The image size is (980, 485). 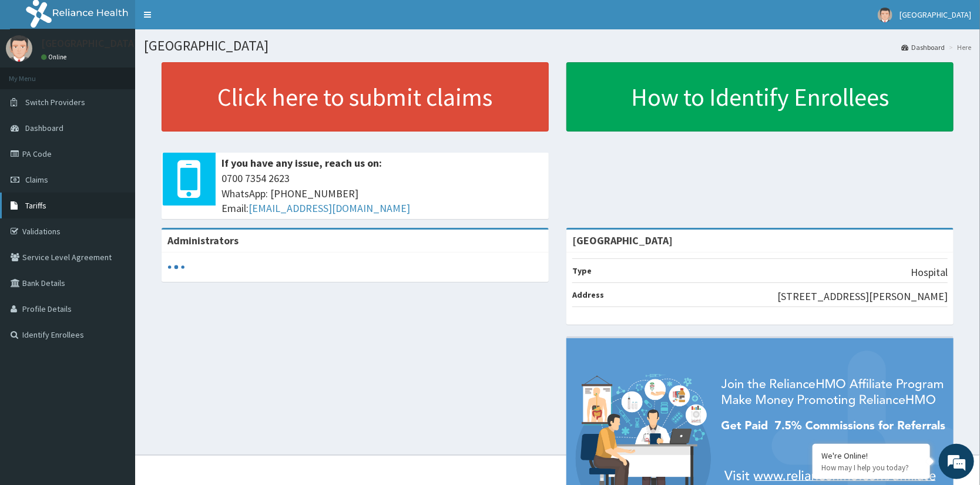 What do you see at coordinates (588, 295) in the screenshot?
I see `b: Address` at bounding box center [588, 295].